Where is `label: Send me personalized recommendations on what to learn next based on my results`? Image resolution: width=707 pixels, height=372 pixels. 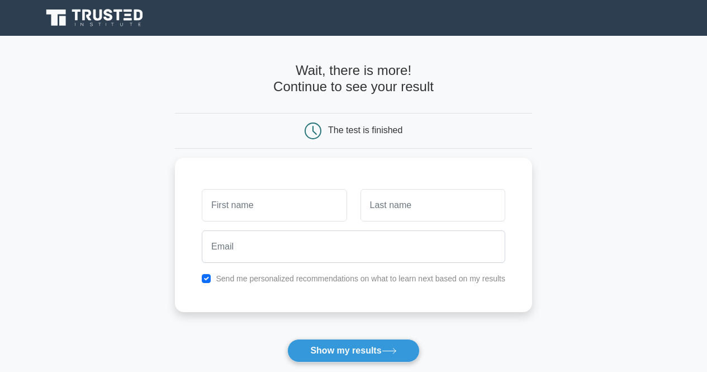
label: Send me personalized recommendations on what to learn next based on my results is located at coordinates (361, 278).